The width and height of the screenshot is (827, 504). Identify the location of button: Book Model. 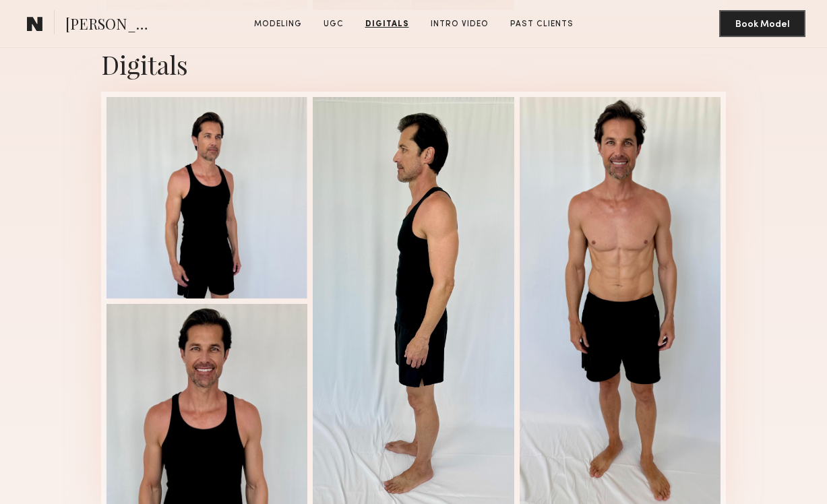
(762, 24).